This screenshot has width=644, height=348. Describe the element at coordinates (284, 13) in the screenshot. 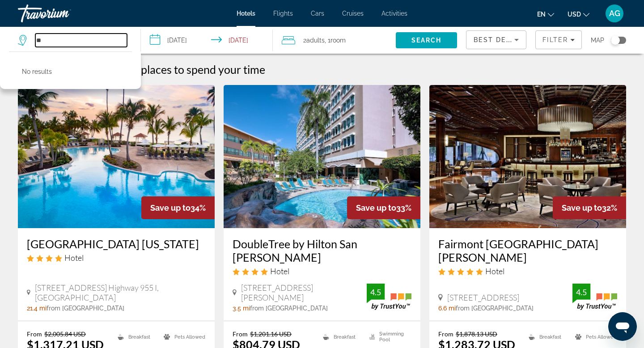

I see `span: Flights` at that location.